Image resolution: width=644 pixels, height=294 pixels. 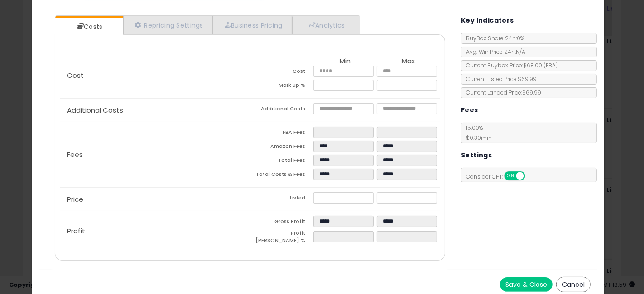 What do you see at coordinates (155, 76) in the screenshot?
I see `p: Cost` at bounding box center [155, 76].